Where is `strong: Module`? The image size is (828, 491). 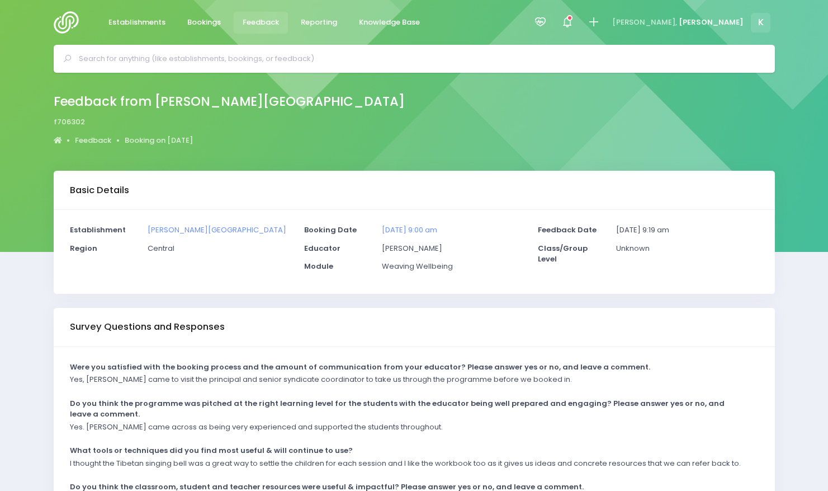 strong: Module is located at coordinates (319, 266).